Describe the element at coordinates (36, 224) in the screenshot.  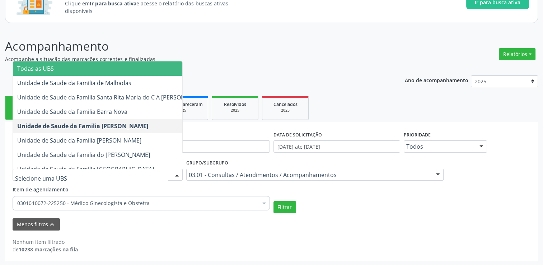
I see `button: Menos filtroskeyboard_arrow_up` at that location.